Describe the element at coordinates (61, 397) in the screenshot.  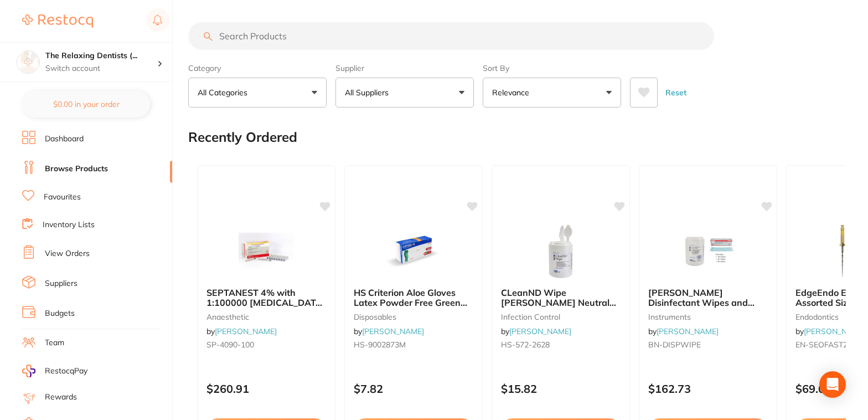
I see `a: Rewards` at that location.